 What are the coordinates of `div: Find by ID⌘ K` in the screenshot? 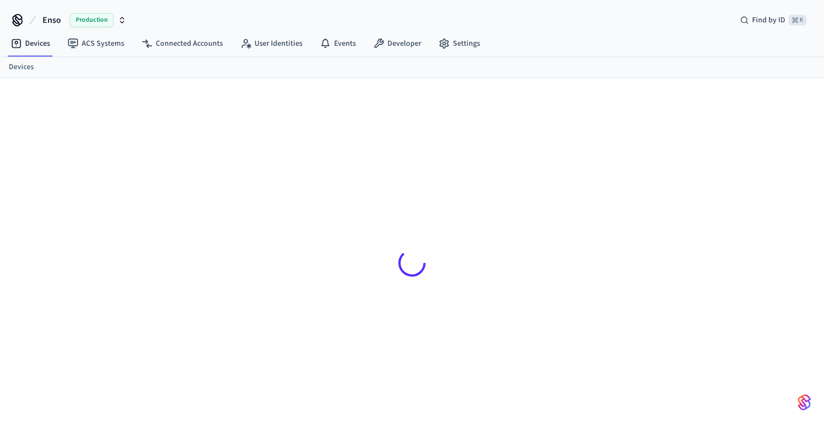 It's located at (774, 20).